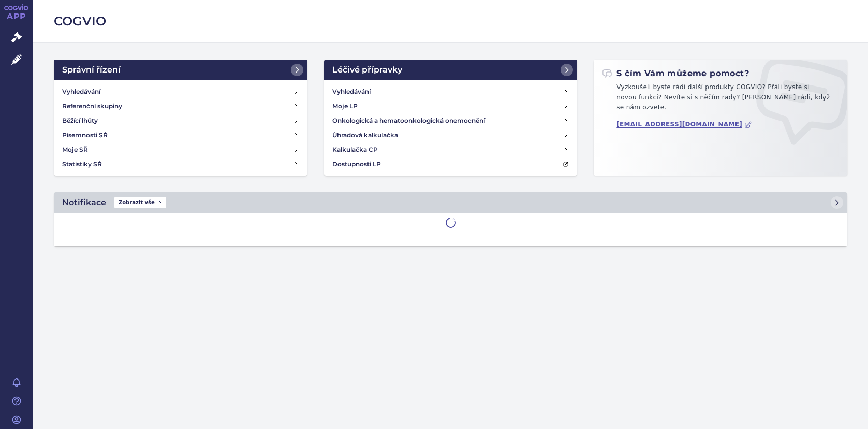 The image size is (868, 429). What do you see at coordinates (84, 203) in the screenshot?
I see `h2: Notifikace` at bounding box center [84, 203].